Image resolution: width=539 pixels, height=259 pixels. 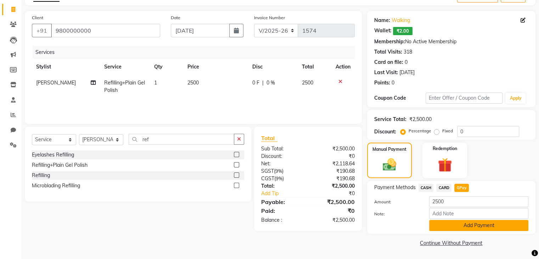 What do you see at coordinates (268, 171) in the screenshot?
I see `span: SGST` at bounding box center [268, 171].